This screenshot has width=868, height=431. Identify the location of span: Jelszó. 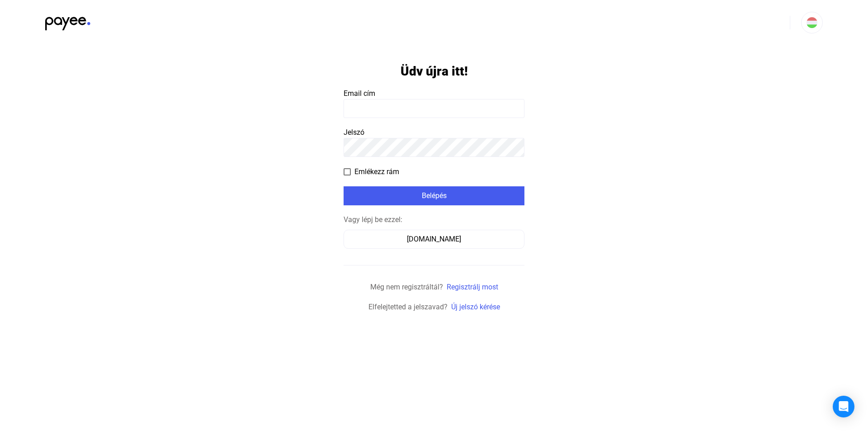
(354, 132).